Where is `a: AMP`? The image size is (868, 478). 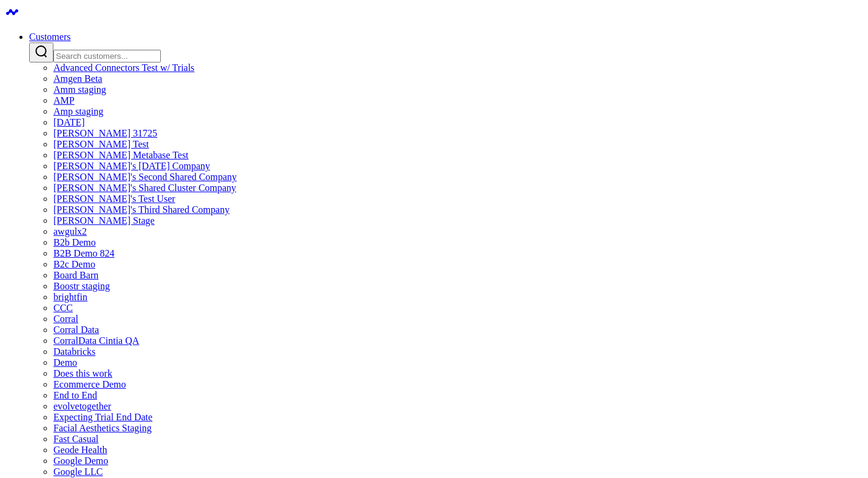 a: AMP is located at coordinates (64, 100).